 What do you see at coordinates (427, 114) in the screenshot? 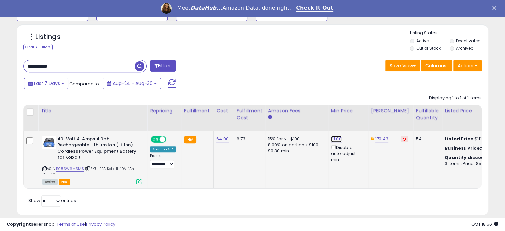
I see `div: Fulfillable Quantity` at bounding box center [427, 114].